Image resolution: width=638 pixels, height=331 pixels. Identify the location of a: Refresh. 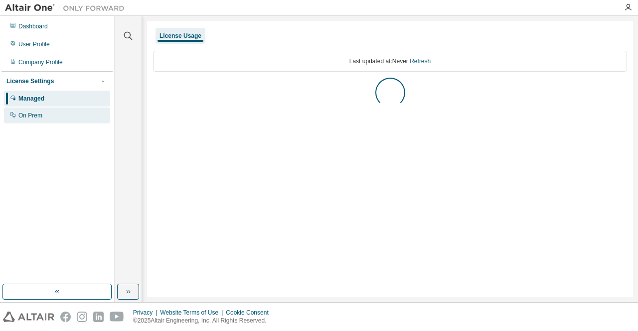
(420, 61).